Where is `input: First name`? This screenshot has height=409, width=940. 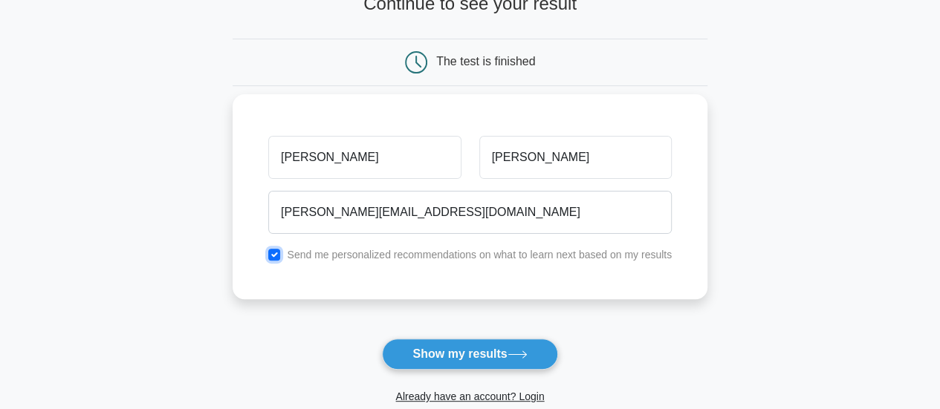 input: First name is located at coordinates (364, 158).